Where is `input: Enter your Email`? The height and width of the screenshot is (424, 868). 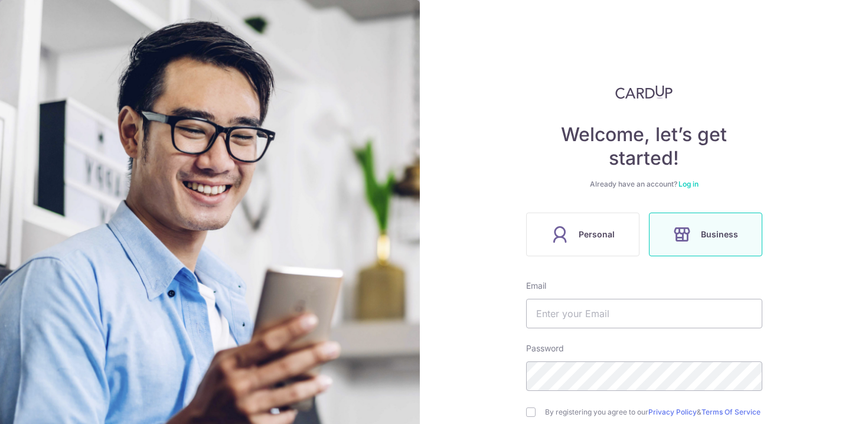
input: Enter your Email is located at coordinates (644, 313).